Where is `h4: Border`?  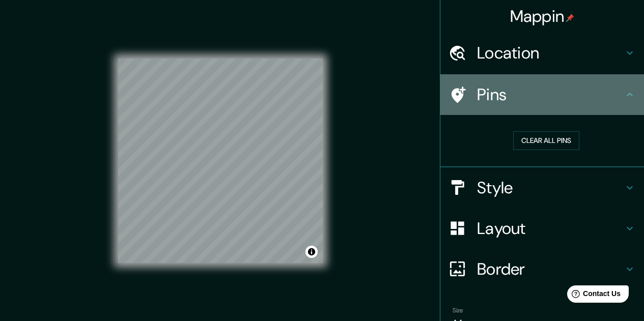
h4: Border is located at coordinates (550, 269).